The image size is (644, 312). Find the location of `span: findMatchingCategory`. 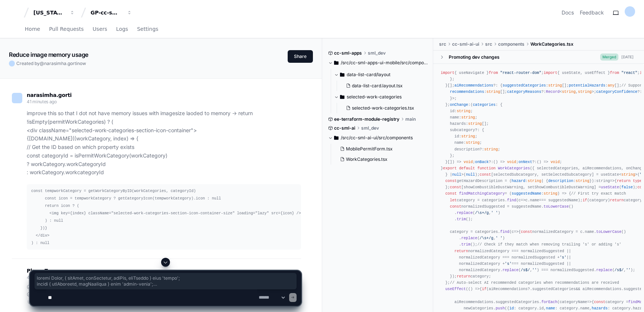

span: findMatchingCategory is located at coordinates (482, 193).